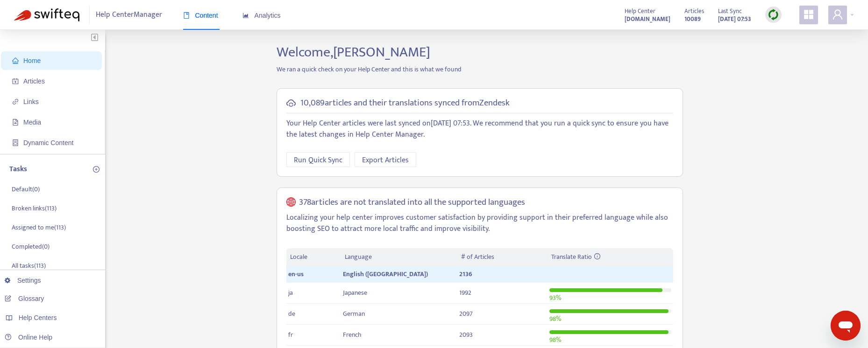  Describe the element at coordinates (412, 202) in the screenshot. I see `h5: 378 articles are not translated into all the supported languages` at that location.